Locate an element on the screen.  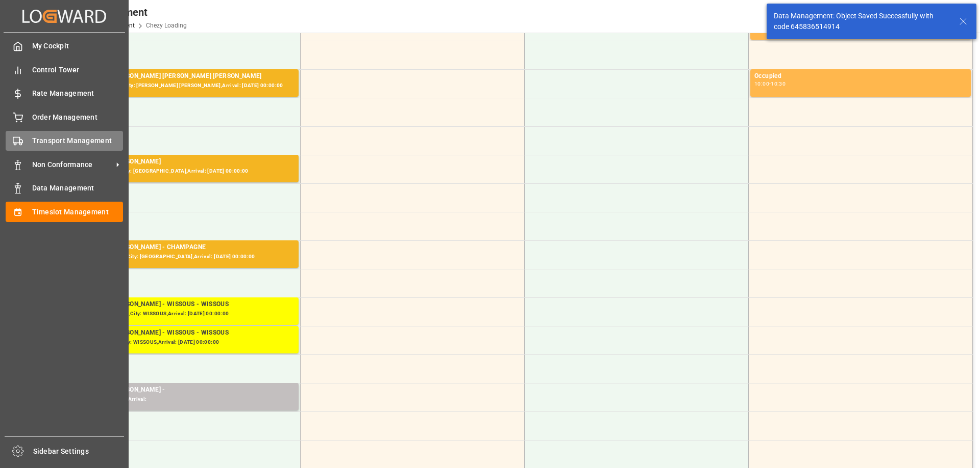
span: Non Conformance is located at coordinates (72, 165).